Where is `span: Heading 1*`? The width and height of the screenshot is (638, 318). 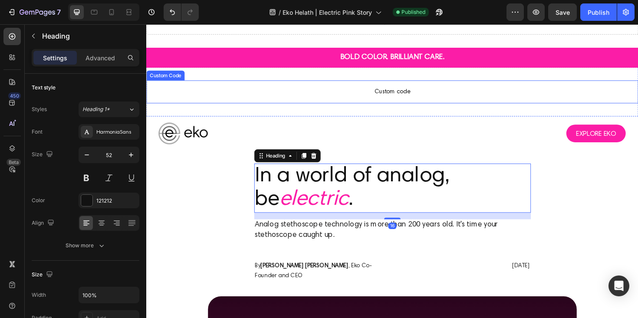 span: Heading 1* is located at coordinates (96, 109).